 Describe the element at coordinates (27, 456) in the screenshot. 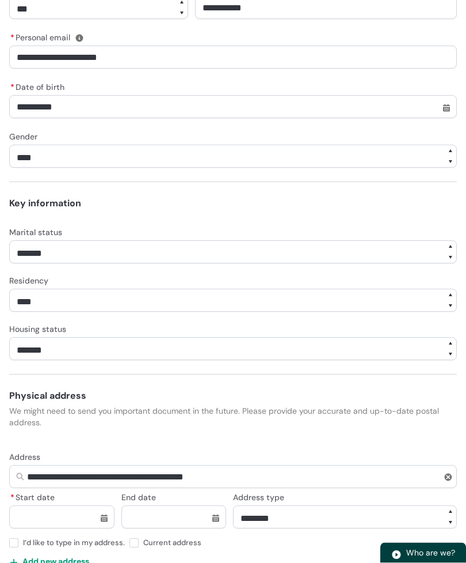

I see `label: Address` at that location.